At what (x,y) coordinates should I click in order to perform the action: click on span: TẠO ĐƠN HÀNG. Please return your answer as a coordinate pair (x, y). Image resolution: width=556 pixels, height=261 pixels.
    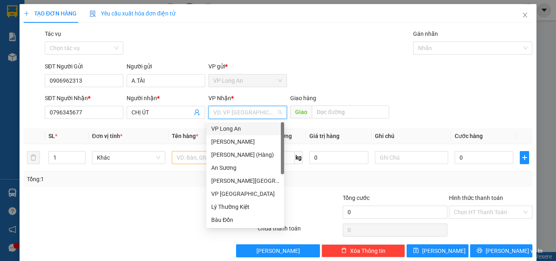
    Looking at the image, I should click on (50, 13).